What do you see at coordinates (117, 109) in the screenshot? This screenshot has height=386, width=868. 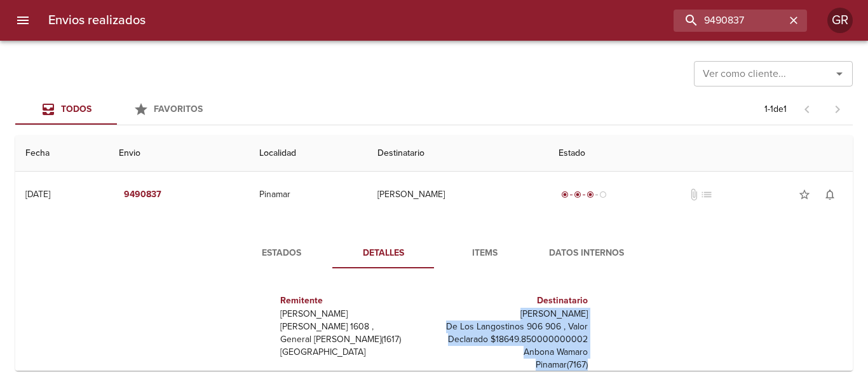 I see `div: Tabs Envios` at bounding box center [117, 109].